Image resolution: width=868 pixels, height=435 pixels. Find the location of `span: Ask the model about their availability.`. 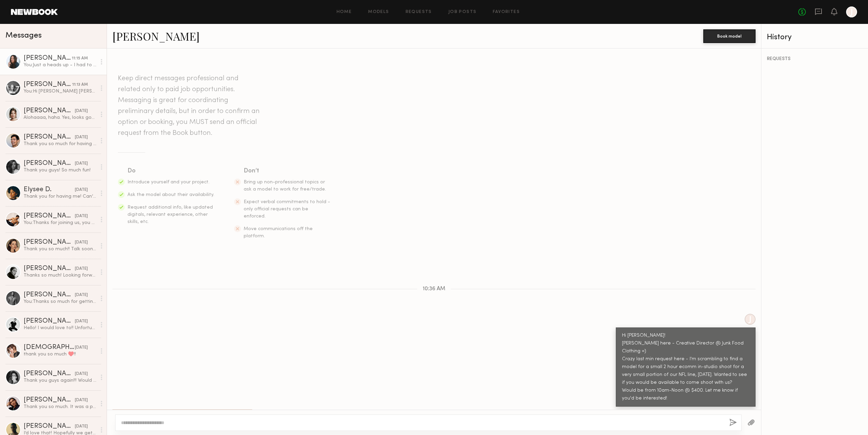

span: Ask the model about their availability. is located at coordinates (171, 195).